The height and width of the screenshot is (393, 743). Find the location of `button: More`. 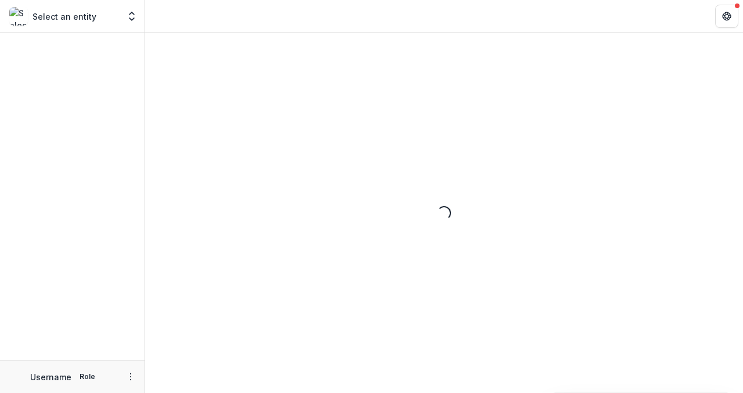

button: More is located at coordinates (131, 377).